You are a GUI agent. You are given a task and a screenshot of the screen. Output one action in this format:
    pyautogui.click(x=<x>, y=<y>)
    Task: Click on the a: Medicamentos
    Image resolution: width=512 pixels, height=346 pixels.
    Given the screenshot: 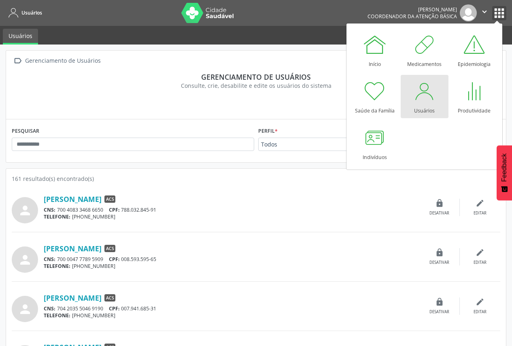 What is the action you would take?
    pyautogui.click(x=425, y=50)
    